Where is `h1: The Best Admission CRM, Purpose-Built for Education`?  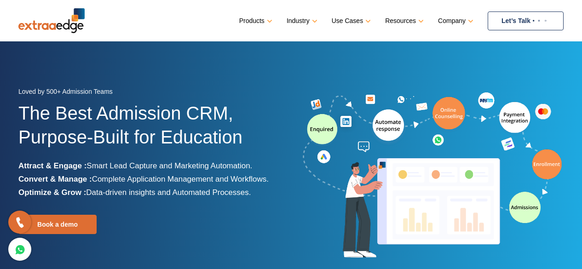
h1: The Best Admission CRM, Purpose-Built for Education is located at coordinates (151, 130).